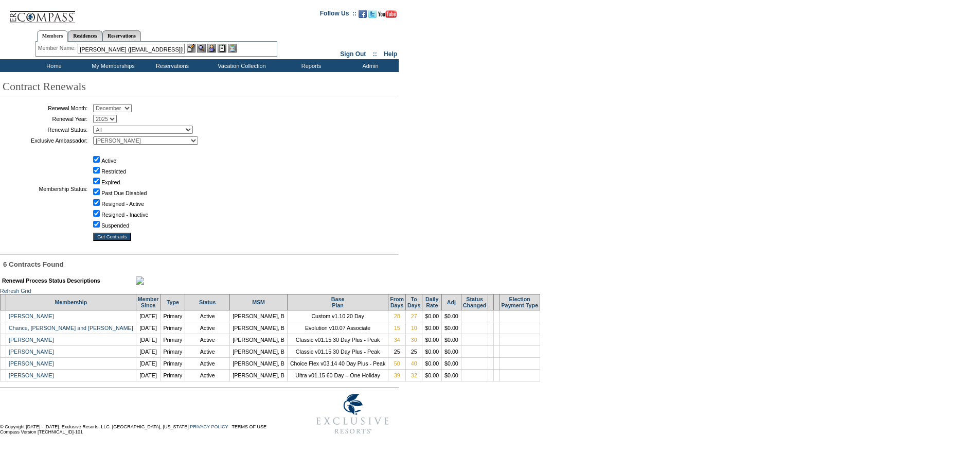 Image resolution: width=980 pixels, height=469 pixels. I want to click on a: FromDays, so click(397, 302).